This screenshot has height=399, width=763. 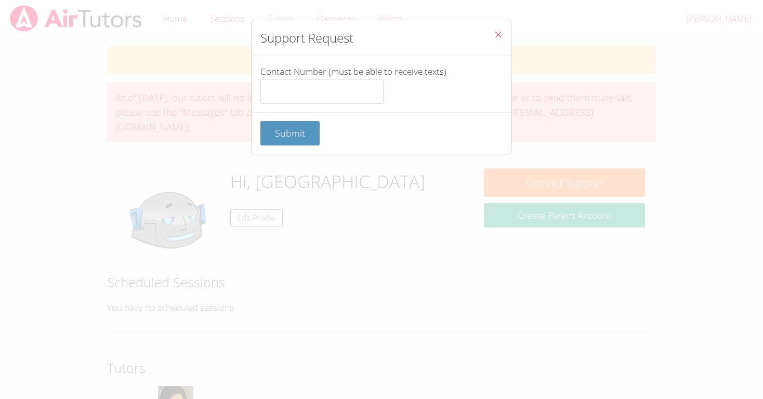 What do you see at coordinates (498, 36) in the screenshot?
I see `button: Close` at bounding box center [498, 36].